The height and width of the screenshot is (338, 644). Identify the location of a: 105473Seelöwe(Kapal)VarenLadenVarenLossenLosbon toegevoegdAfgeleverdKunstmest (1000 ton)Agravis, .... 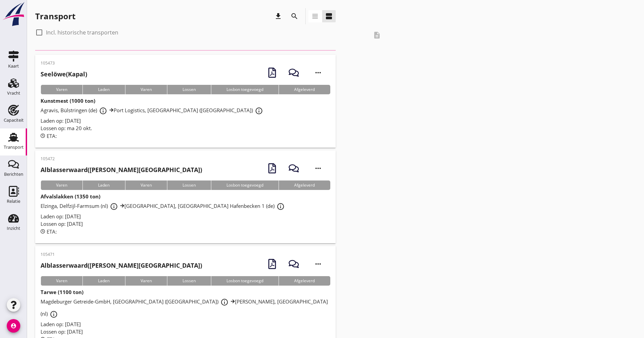
(185, 101).